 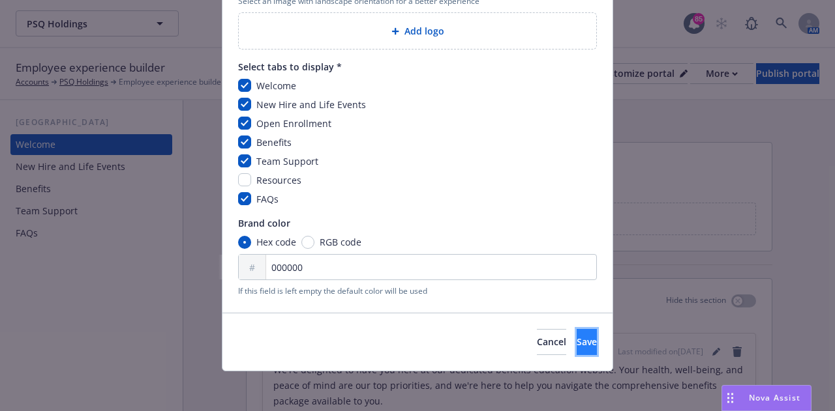 I want to click on span: Benefits, so click(x=274, y=142).